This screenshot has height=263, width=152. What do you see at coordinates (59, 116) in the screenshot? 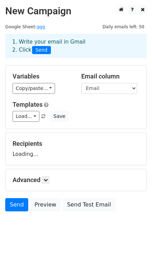
I see `button: Save` at bounding box center [59, 116].